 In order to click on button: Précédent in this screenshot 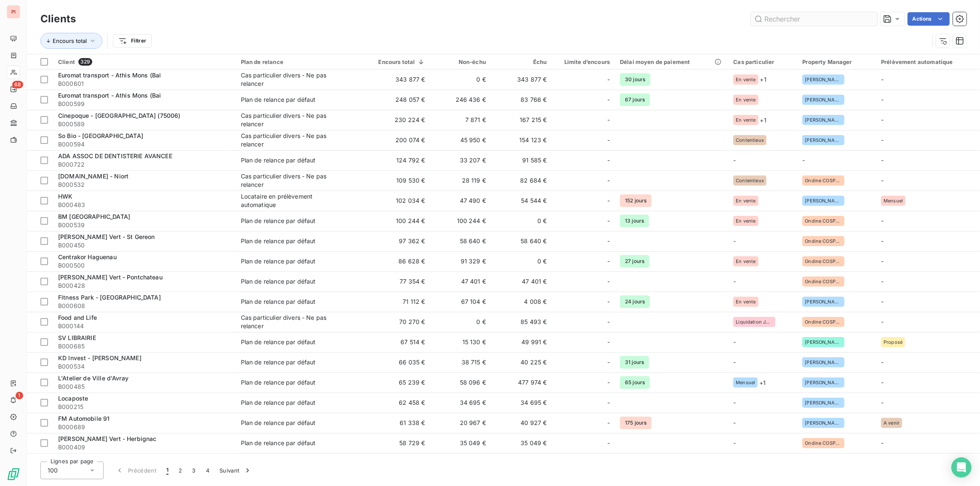, I will do `click(136, 471)`.